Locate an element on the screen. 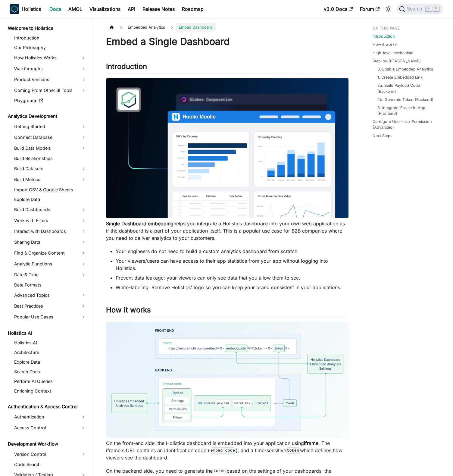 The image size is (453, 476). a: Home page is located at coordinates (112, 27).